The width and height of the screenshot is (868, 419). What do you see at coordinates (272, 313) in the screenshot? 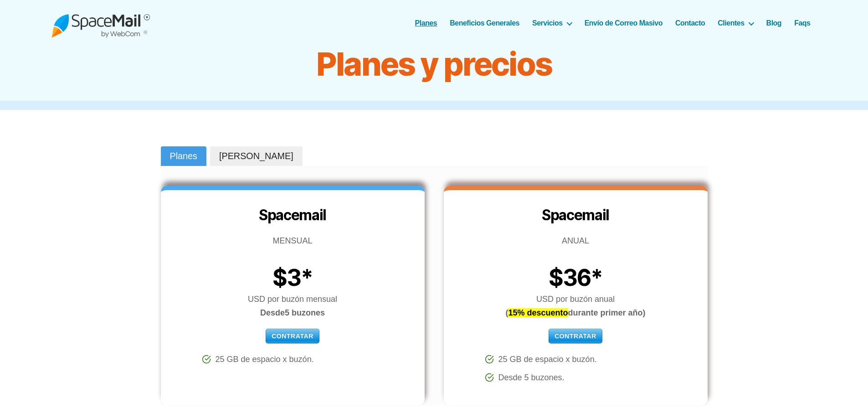
I see `strong: Desde` at bounding box center [272, 313].